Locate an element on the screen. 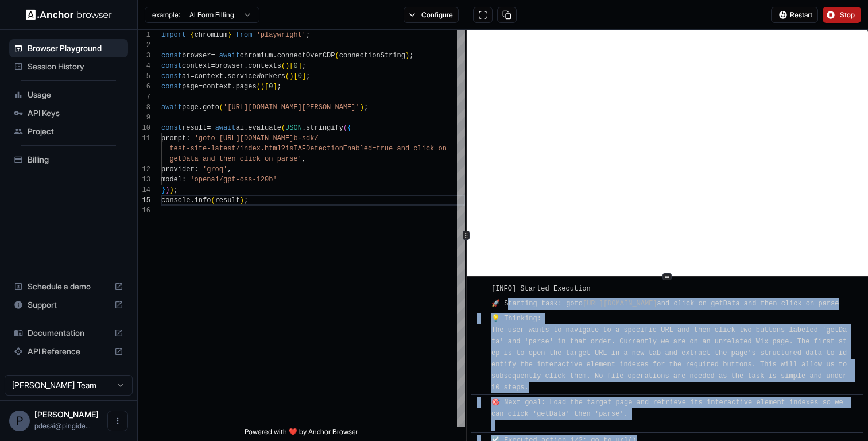 The image size is (868, 441). div: Billing is located at coordinates (68, 159).